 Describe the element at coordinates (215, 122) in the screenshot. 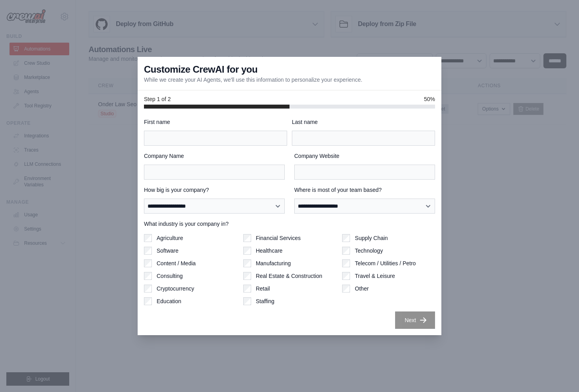

I see `label: First name` at that location.